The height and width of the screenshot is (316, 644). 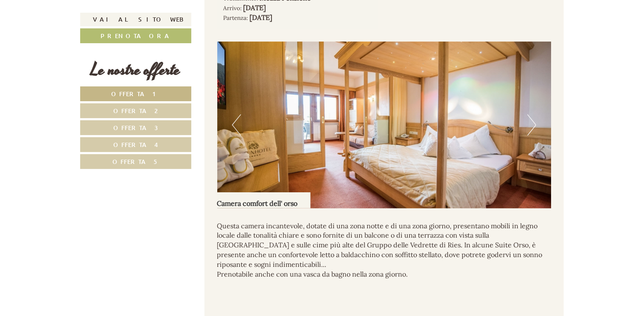 I want to click on a: Prenota ora, so click(x=136, y=35).